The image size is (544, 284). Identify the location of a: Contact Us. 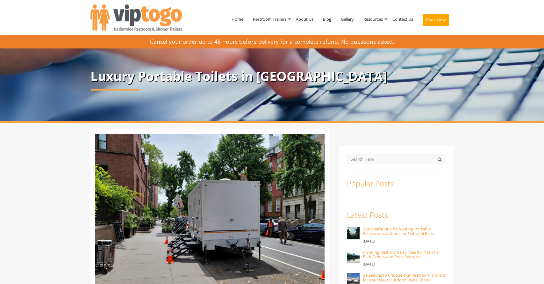
(402, 19).